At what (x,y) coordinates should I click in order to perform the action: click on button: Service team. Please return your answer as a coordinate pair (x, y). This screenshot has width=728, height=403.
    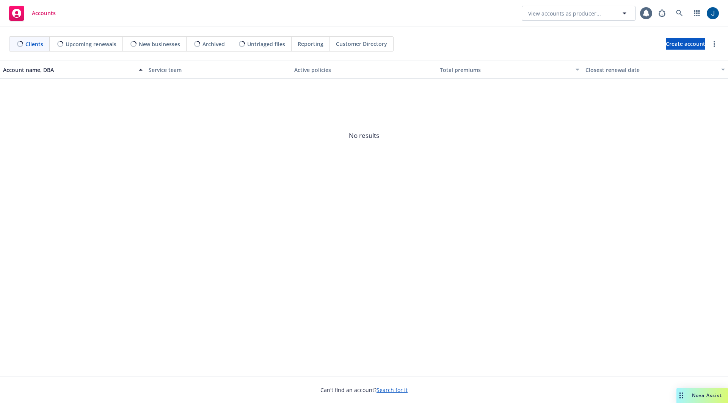
    Looking at the image, I should click on (218, 70).